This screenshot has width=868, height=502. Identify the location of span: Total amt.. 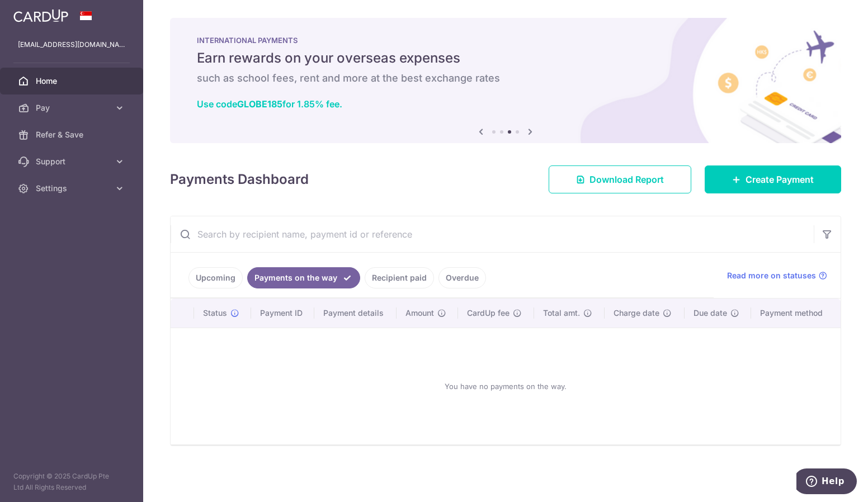
(561, 313).